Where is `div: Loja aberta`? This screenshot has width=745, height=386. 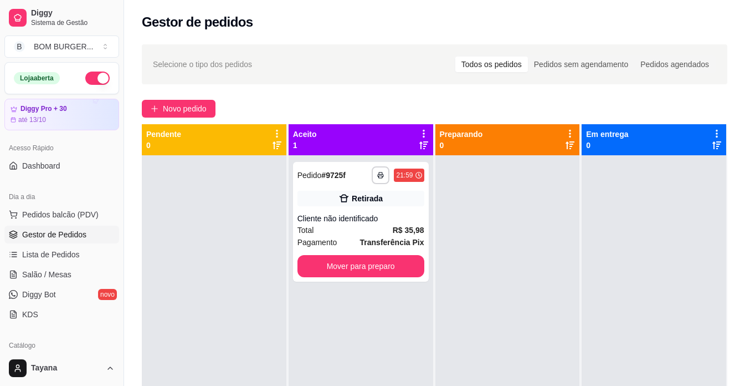 div: Loja aberta is located at coordinates (37, 78).